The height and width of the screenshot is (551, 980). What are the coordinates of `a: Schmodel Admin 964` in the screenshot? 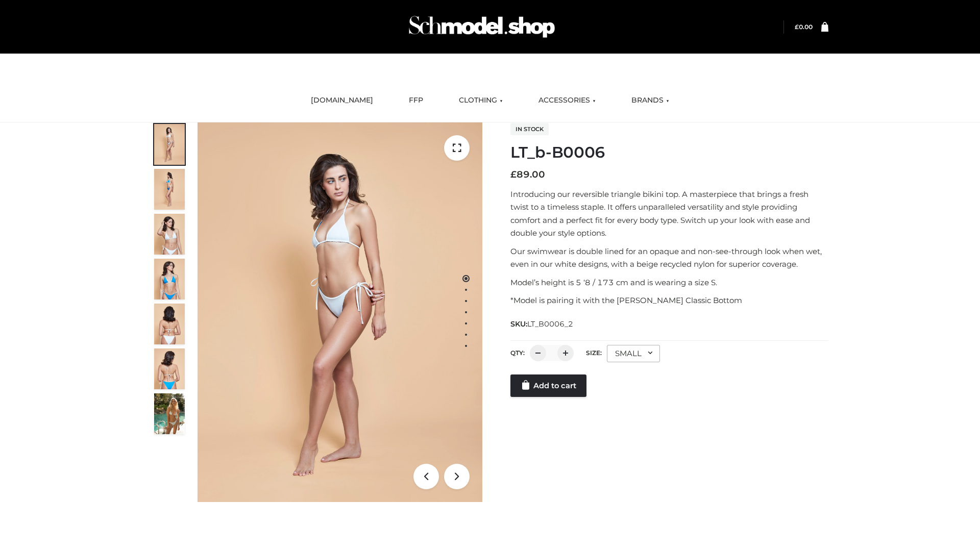 It's located at (482, 26).